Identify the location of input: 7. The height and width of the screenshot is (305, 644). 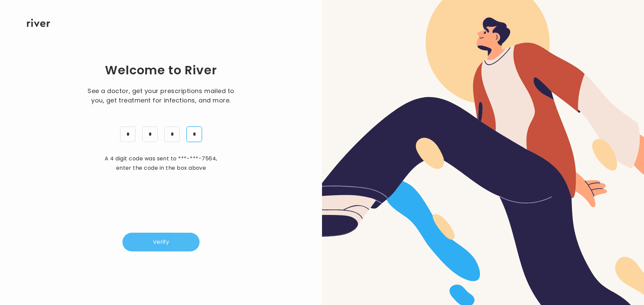
(194, 134).